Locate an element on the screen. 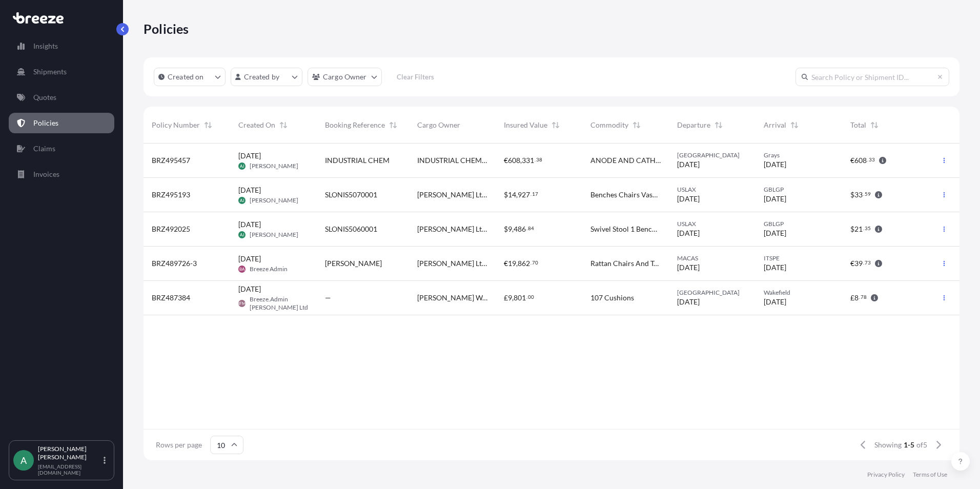 The width and height of the screenshot is (980, 489). span: 59 is located at coordinates (867, 194).